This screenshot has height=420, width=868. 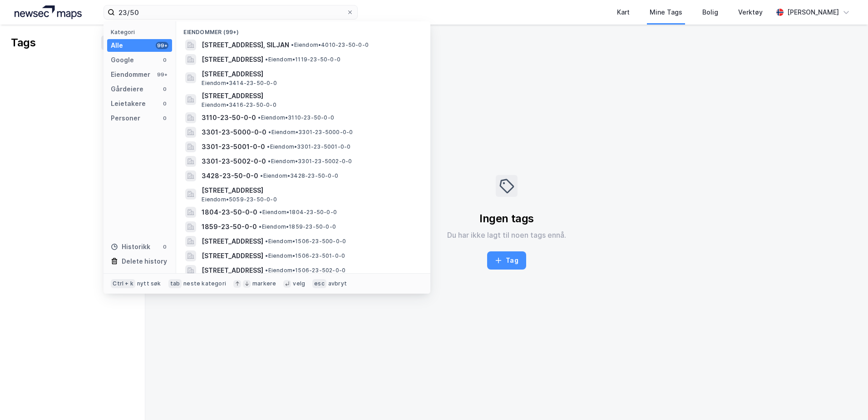 I want to click on span: Eiendom • 3414-23-50-0-0, so click(x=239, y=83).